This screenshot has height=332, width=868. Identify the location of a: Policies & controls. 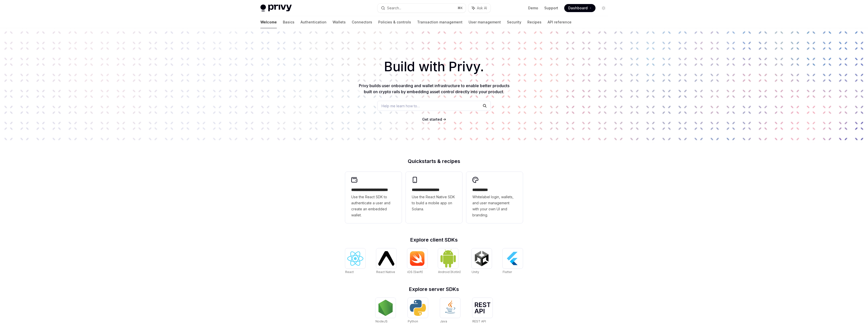
(394, 22).